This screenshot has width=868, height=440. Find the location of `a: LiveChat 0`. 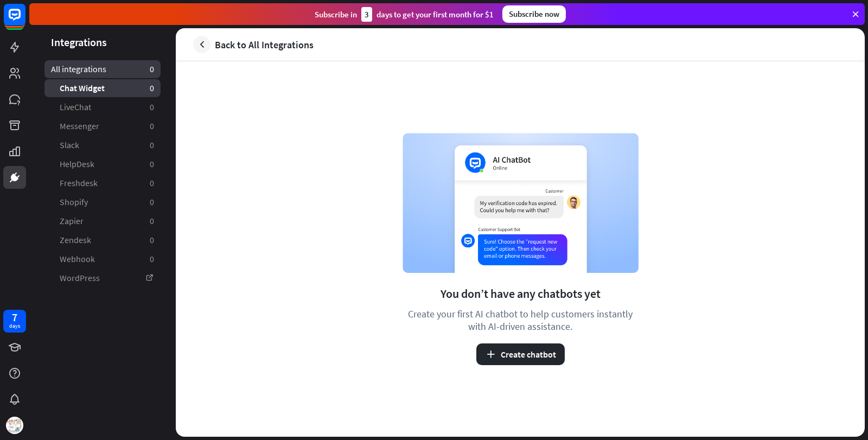

a: LiveChat 0 is located at coordinates (102, 107).